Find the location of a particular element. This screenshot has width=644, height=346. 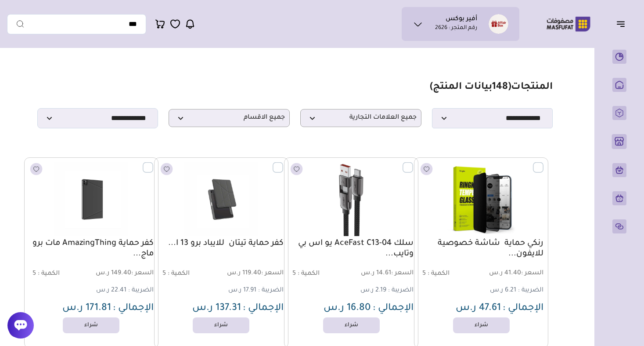

span: 17.91 ر.س is located at coordinates (242, 291).